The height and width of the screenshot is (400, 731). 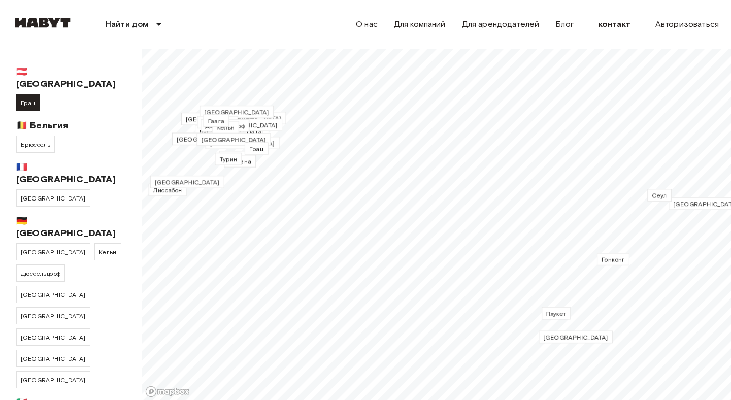 What do you see at coordinates (168, 392) in the screenshot?
I see `a: Логотип Mapbox` at bounding box center [168, 392].